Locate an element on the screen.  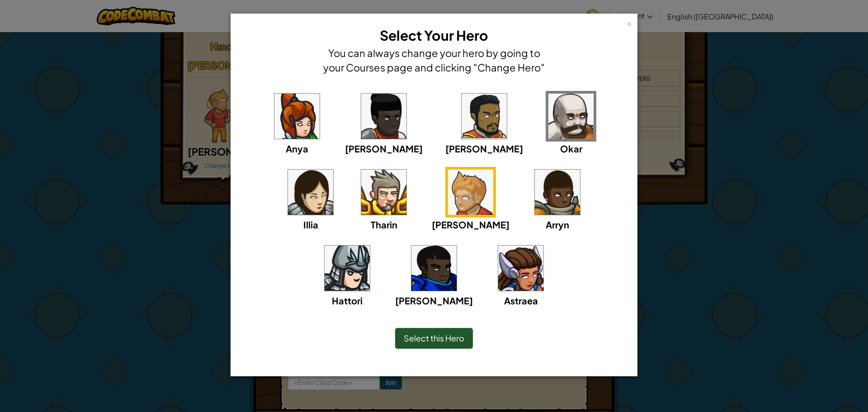
span: Anya is located at coordinates (297, 149).